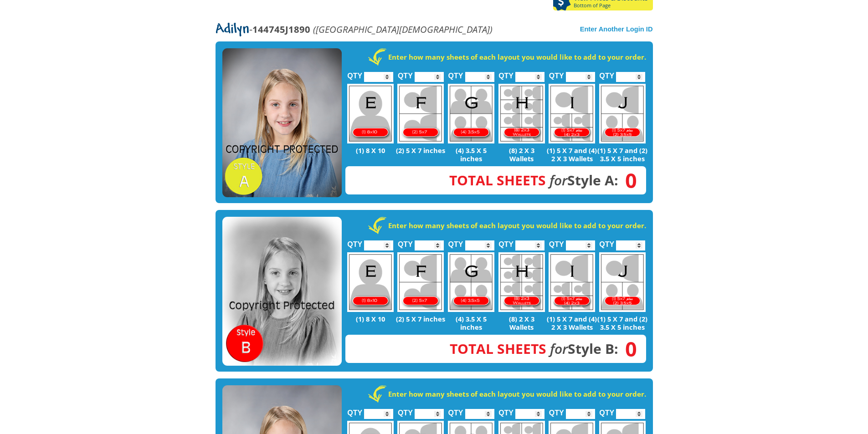  What do you see at coordinates (281, 29) in the screenshot?
I see `strong: 144745J1890` at bounding box center [281, 29].